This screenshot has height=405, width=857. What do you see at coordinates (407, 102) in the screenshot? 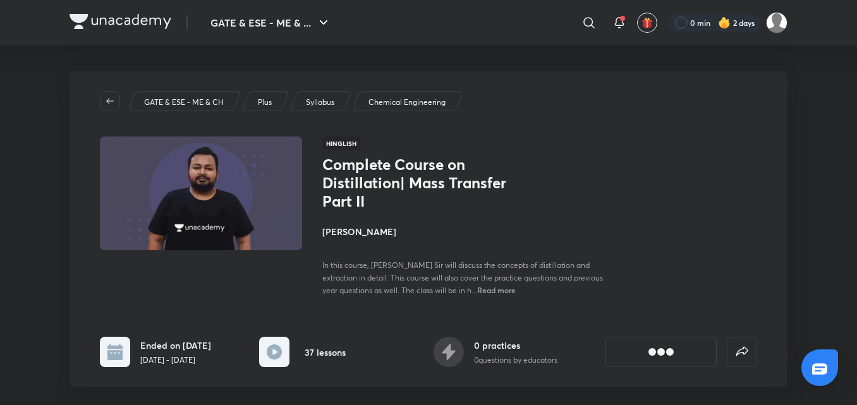
I see `p: Chemical Engineering` at bounding box center [407, 102].